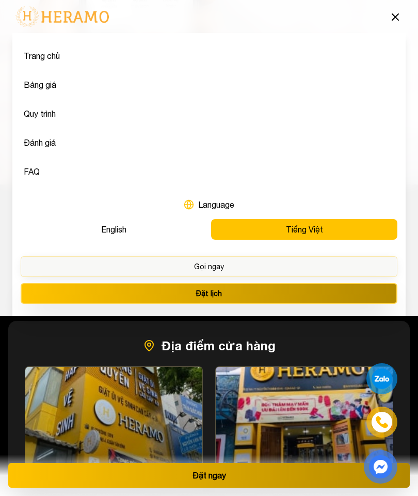  What do you see at coordinates (382, 422) in the screenshot?
I see `img: phone-icon` at bounding box center [382, 422].